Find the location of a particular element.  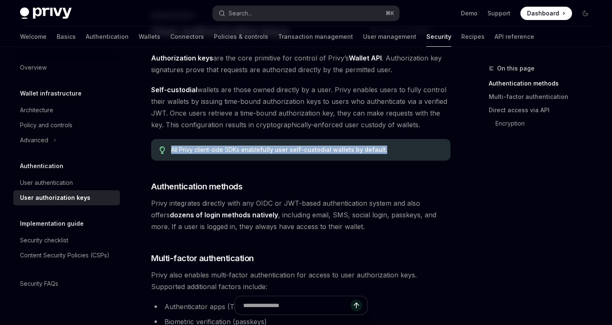

button: Send message is located at coordinates (357, 305).